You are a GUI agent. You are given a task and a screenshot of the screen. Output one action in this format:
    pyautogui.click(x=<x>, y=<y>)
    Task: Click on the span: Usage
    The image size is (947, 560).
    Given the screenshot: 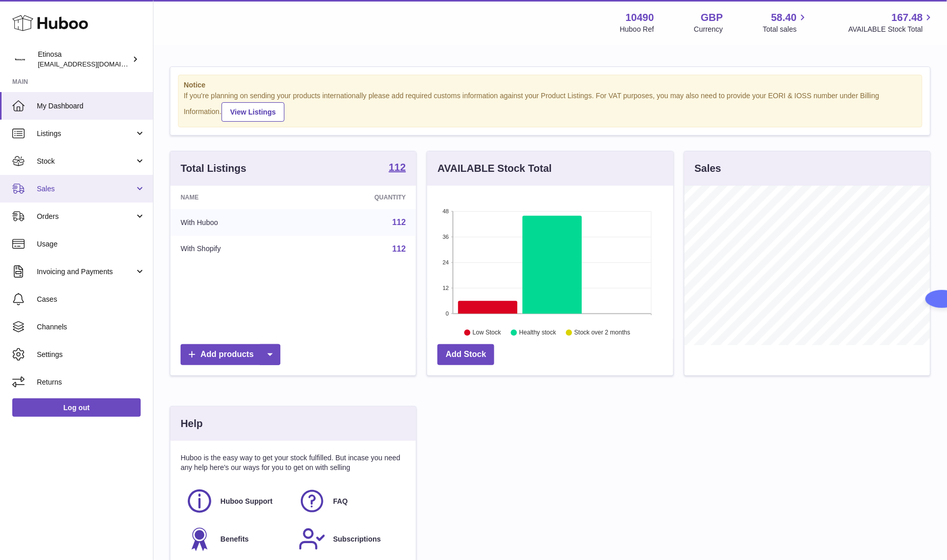 What is the action you would take?
    pyautogui.click(x=91, y=244)
    